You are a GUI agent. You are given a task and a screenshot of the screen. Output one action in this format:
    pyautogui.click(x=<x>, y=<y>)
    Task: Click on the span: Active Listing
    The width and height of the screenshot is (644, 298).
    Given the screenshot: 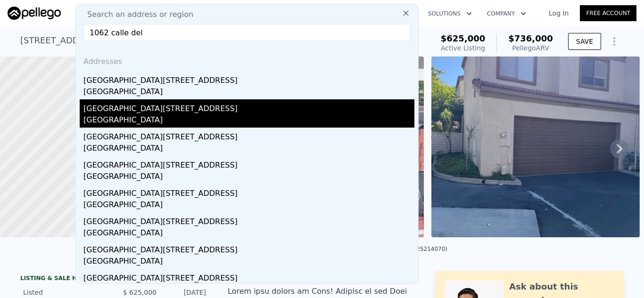 What is the action you would take?
    pyautogui.click(x=463, y=48)
    